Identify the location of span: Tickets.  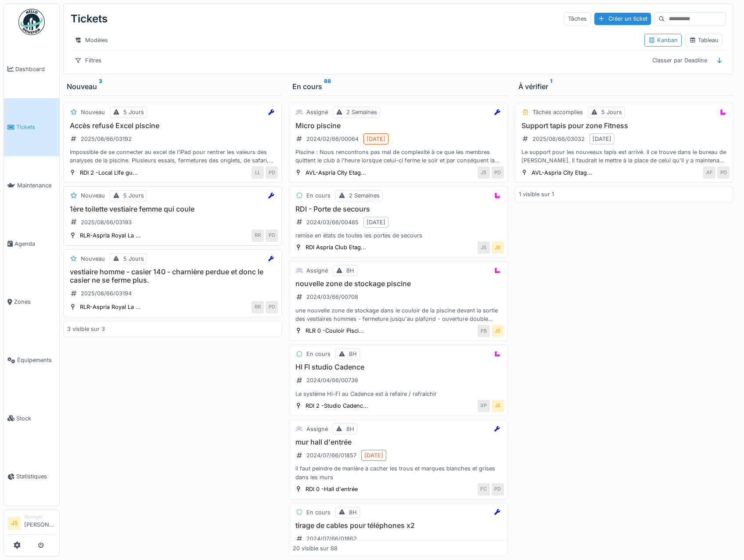
(36, 127).